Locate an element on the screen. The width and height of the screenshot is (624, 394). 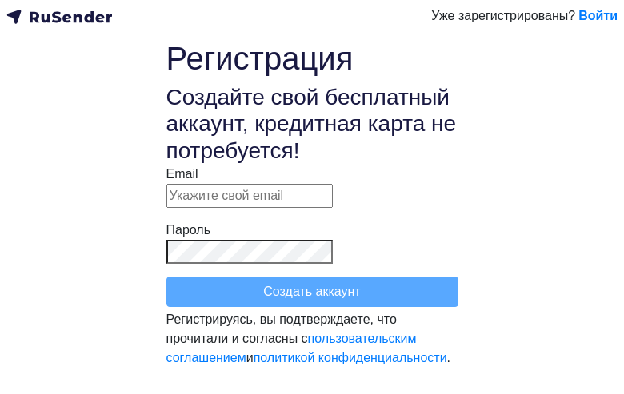
div: Регистрируясь, вы подтверждаете, что прочитали и согласны с и . is located at coordinates (312, 339).